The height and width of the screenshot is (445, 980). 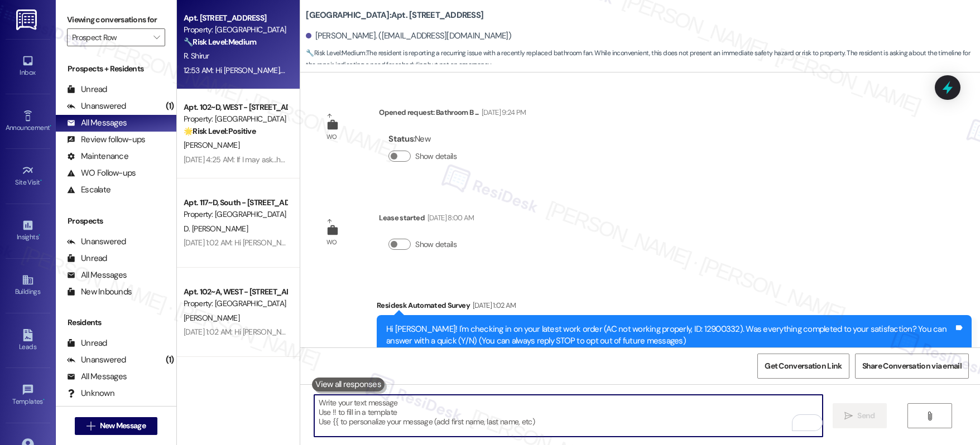 I want to click on div: Escalate, so click(x=89, y=189).